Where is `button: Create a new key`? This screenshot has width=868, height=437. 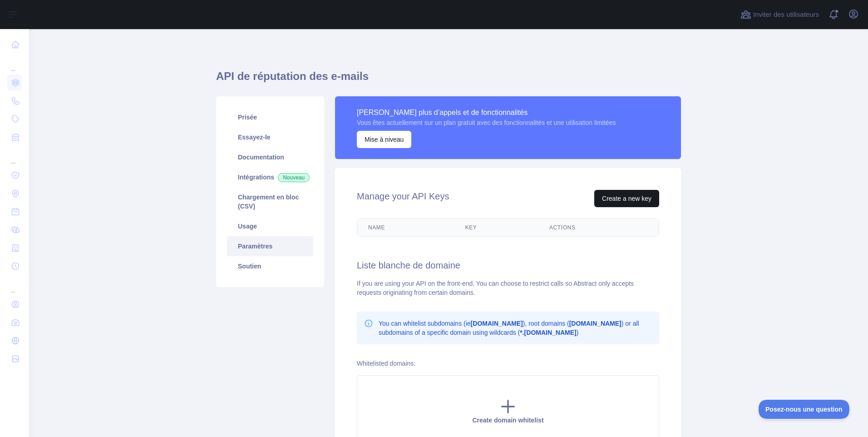
button: Create a new key is located at coordinates (627, 199).